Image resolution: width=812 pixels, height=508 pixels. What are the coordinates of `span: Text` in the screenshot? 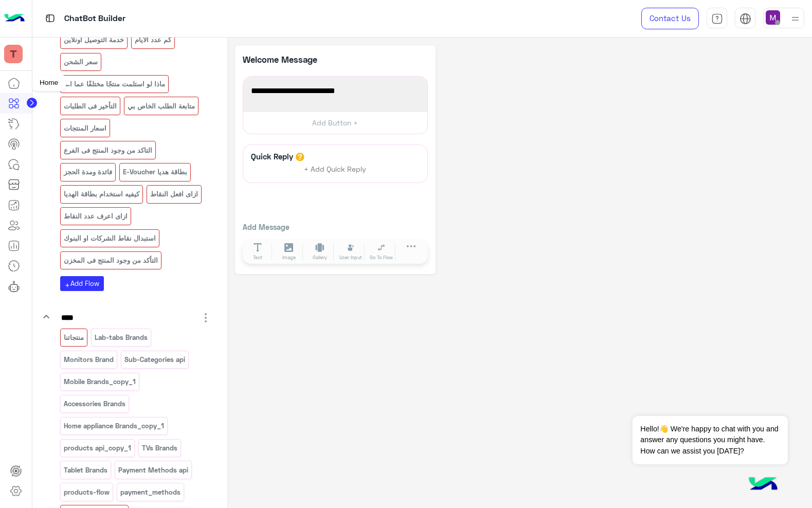 It's located at (257, 258).